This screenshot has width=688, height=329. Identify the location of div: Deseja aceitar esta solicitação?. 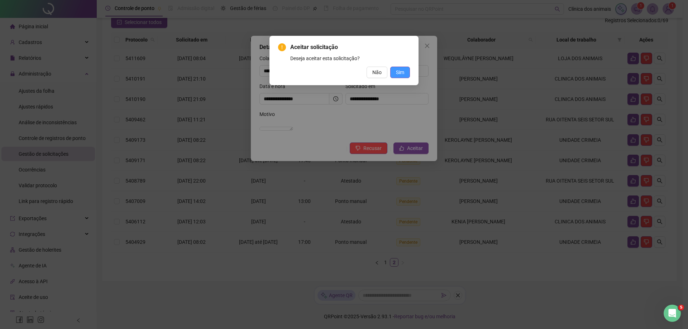
(350, 58).